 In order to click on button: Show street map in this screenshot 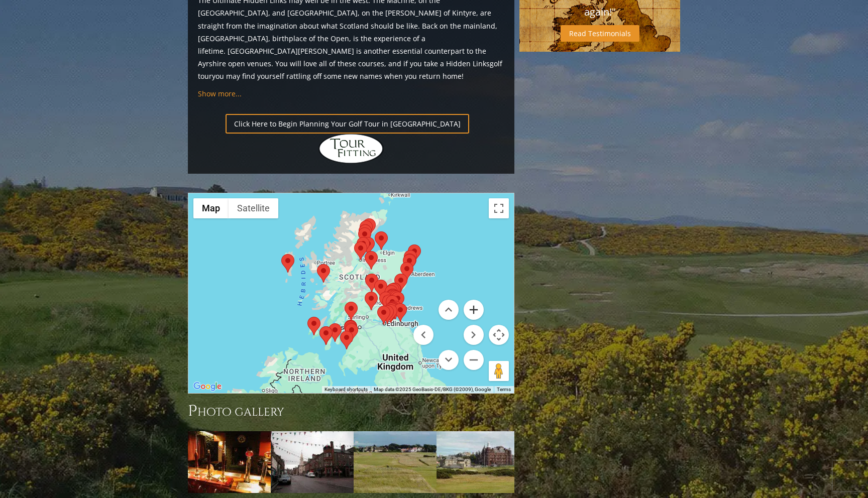, I will do `click(211, 208)`.